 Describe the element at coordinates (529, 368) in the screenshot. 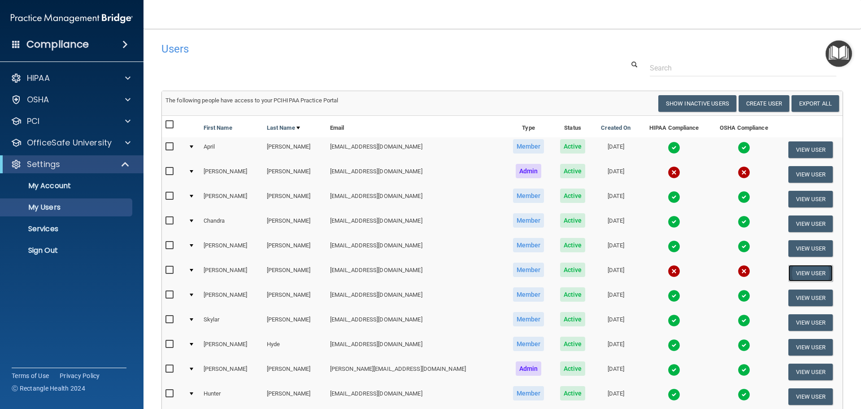

I see `span: Admin` at that location.